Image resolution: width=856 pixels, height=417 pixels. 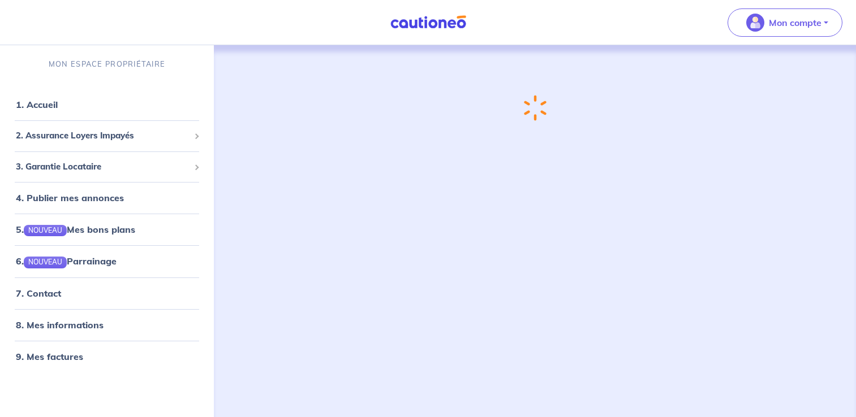 What do you see at coordinates (107, 325) in the screenshot?
I see `div: 8. Mes informations` at bounding box center [107, 325].